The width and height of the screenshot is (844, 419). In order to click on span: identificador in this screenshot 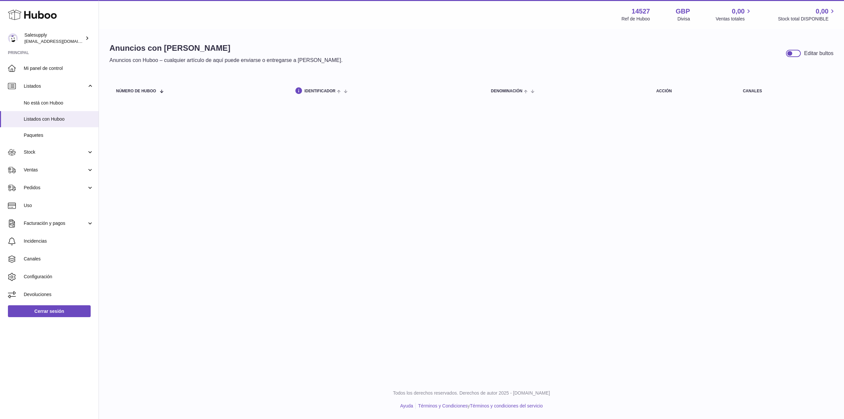, I will do `click(320, 91)`.